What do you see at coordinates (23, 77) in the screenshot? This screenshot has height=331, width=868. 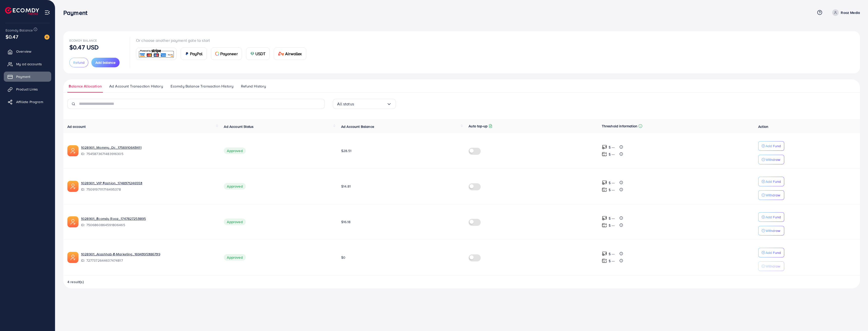 I see `span: Payment` at bounding box center [23, 77].